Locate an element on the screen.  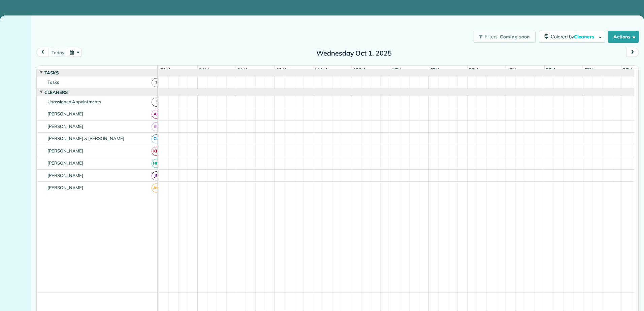
span: 10am is located at coordinates (282, 70).